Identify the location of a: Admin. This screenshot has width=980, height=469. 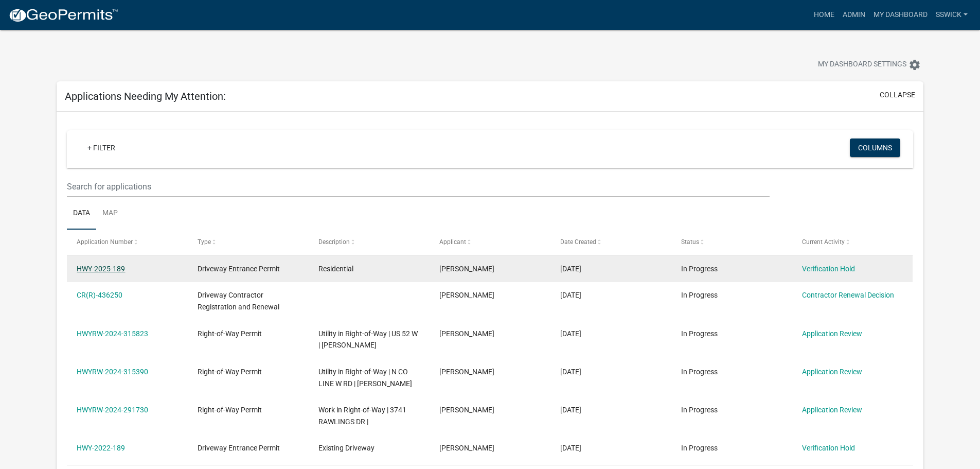
(854, 15).